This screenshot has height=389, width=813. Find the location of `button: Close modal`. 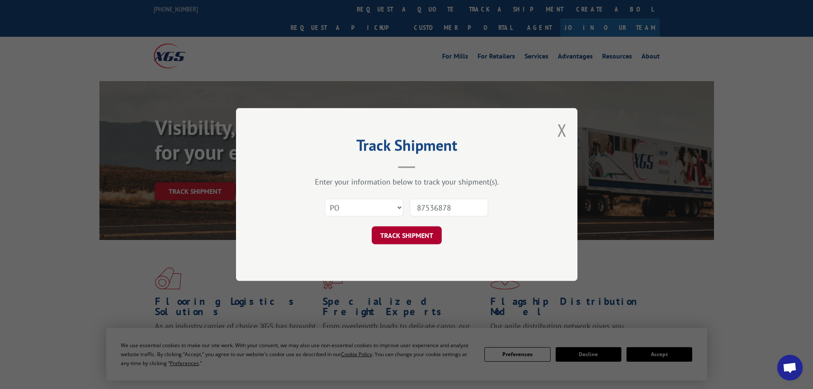

button: Close modal is located at coordinates (562, 130).